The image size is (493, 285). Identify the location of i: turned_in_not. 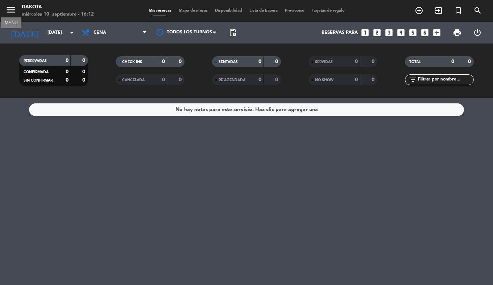
(458, 11).